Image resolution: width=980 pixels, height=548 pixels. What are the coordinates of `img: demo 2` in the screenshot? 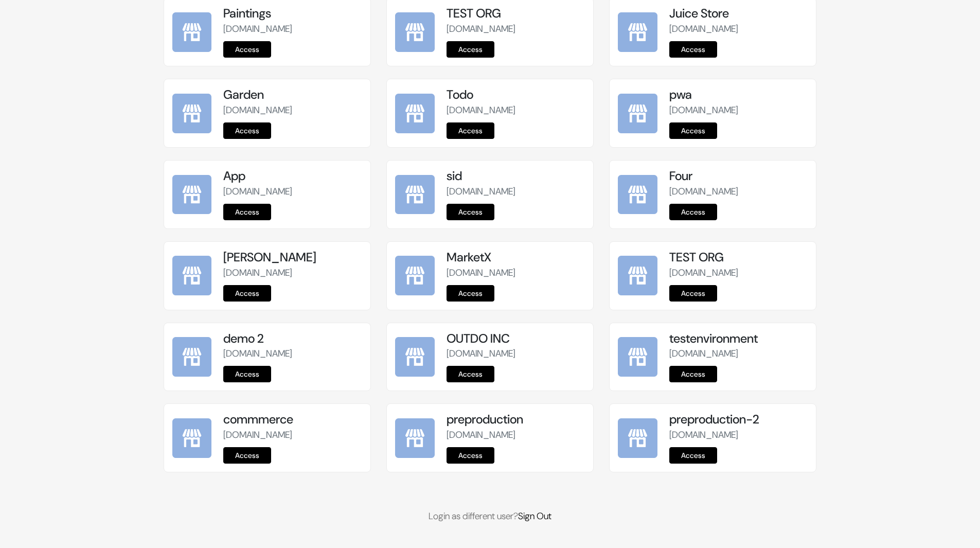 It's located at (192, 357).